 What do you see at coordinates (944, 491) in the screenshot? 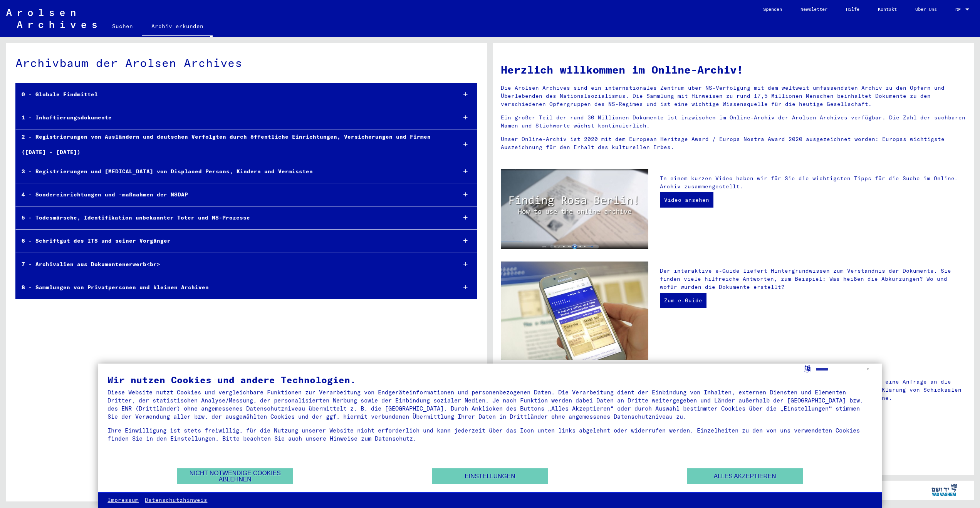
I see `img: yv_logo.png` at bounding box center [944, 491].